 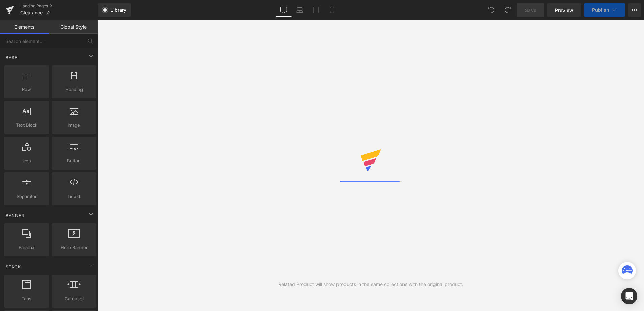 What do you see at coordinates (508, 10) in the screenshot?
I see `button: Redo` at bounding box center [508, 10].